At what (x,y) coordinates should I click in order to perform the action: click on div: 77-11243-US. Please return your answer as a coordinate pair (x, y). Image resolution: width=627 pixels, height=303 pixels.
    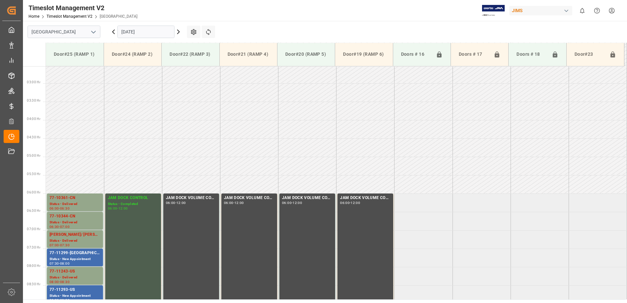
    Looking at the image, I should click on (75, 271).